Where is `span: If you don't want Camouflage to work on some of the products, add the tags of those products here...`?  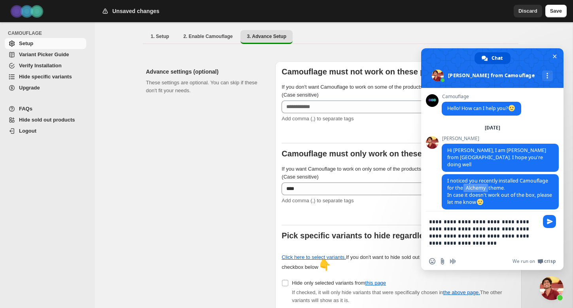
span: If you don't want Camouflage to work on some of the products, add the tags of those products here... is located at coordinates (394, 91).